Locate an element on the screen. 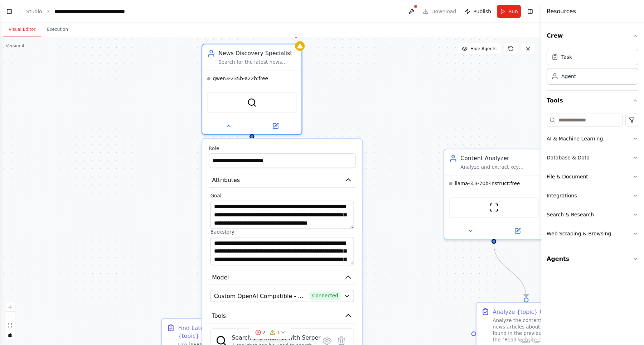 This screenshot has width=644, height=345. div: Crew is located at coordinates (593, 68).